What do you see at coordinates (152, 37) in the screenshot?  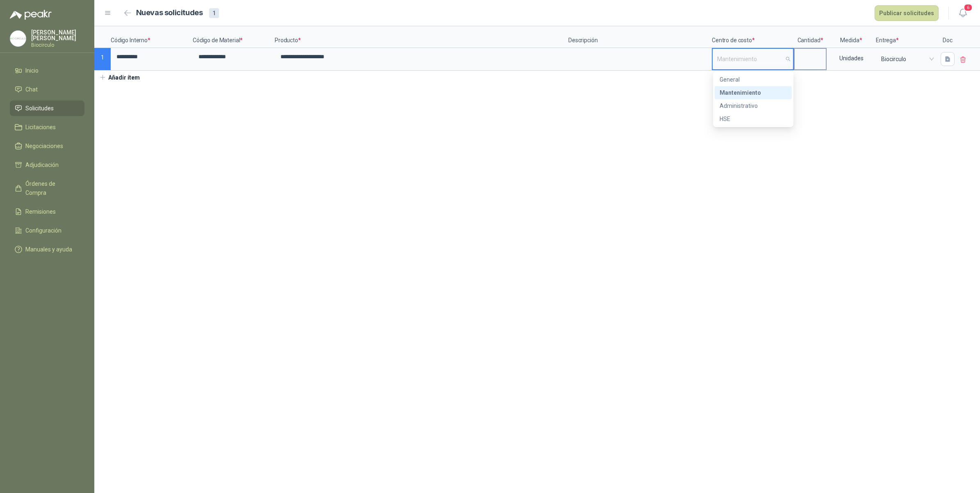 I see `p: Código Interno` at bounding box center [152, 37].